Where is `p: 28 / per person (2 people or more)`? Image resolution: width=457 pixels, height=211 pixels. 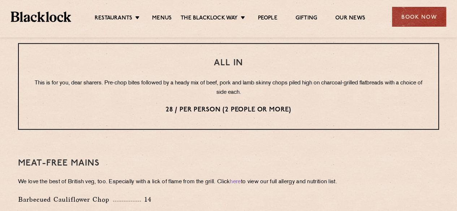 p: 28 / per person (2 people or more) is located at coordinates (228, 110).